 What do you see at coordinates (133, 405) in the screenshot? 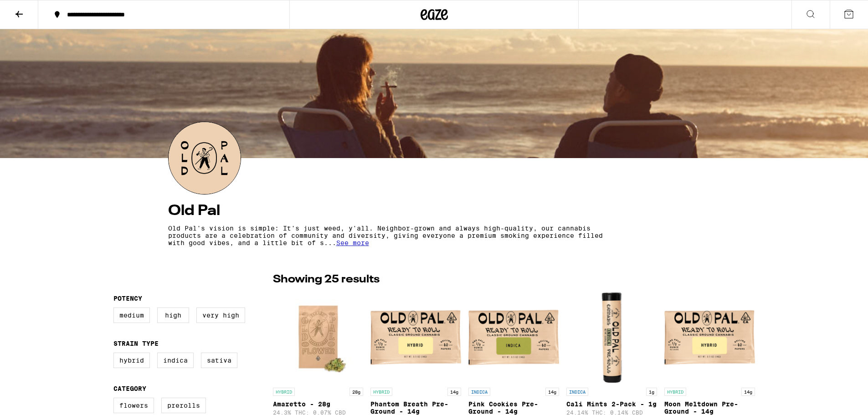
I see `label: Flowers` at bounding box center [133, 405].